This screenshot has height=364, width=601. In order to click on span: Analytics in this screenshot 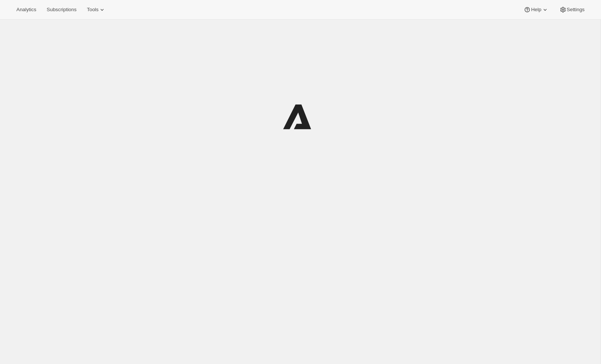, I will do `click(26, 10)`.